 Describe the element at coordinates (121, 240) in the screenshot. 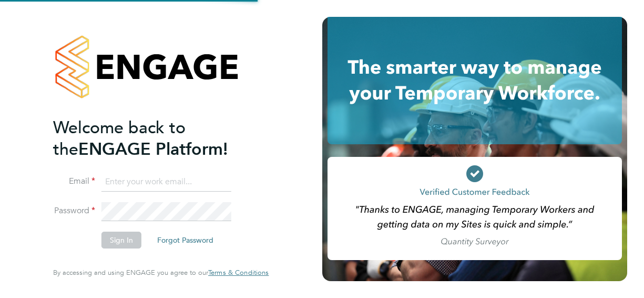

I see `button: Sign In` at that location.